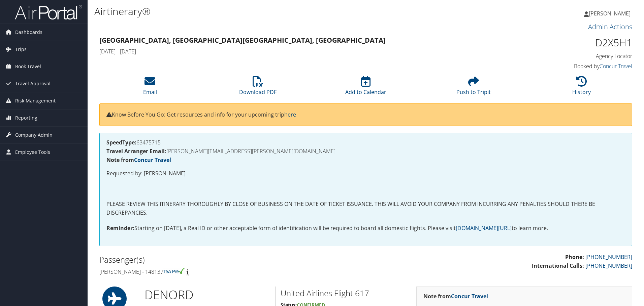  What do you see at coordinates (120, 228) in the screenshot?
I see `strong: Reminder:` at bounding box center [120, 228].